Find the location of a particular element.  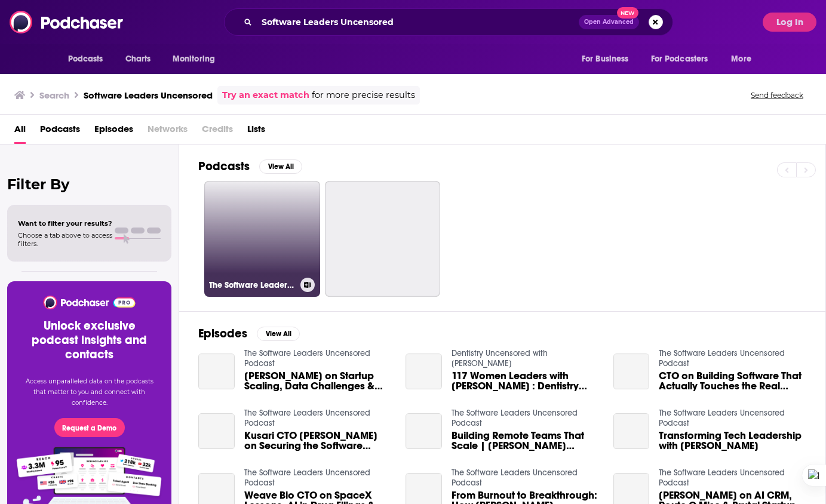

span: Choose a tab above to access filters. is located at coordinates (65, 240).